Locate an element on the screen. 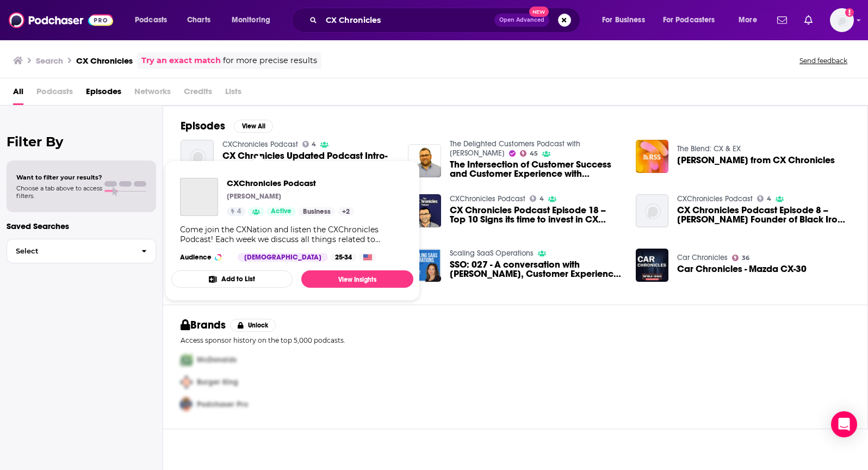 The height and width of the screenshot is (470, 868). img: CX Chronicles Updated Podcast Intro-trailer is located at coordinates (197, 156).